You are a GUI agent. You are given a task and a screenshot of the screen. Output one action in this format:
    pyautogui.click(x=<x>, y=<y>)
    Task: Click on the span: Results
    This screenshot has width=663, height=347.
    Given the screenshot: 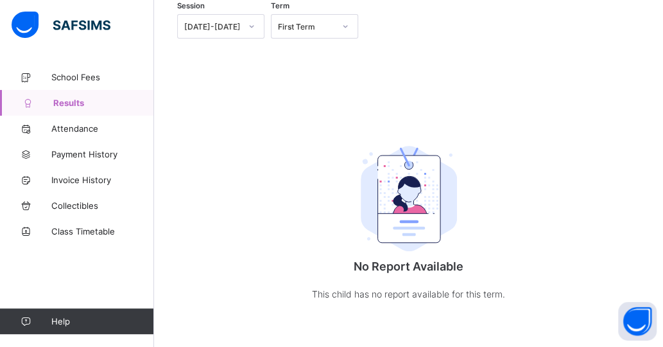 What is the action you would take?
    pyautogui.click(x=103, y=103)
    